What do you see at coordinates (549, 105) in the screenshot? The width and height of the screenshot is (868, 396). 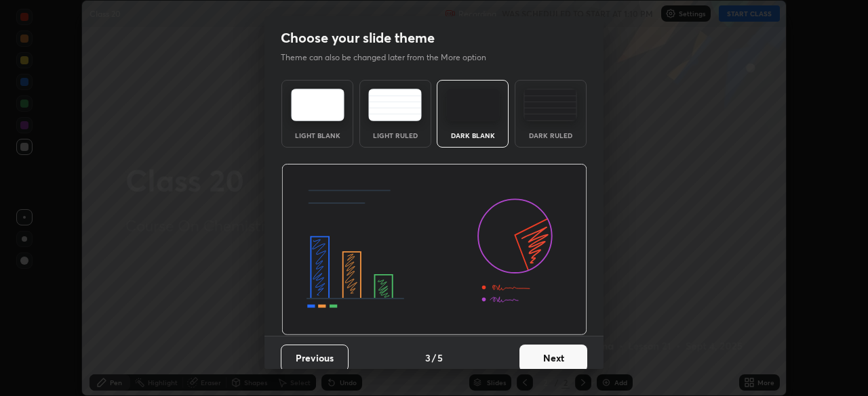 I see `img: darkRuledTheme.de295e13.svg` at bounding box center [549, 105].